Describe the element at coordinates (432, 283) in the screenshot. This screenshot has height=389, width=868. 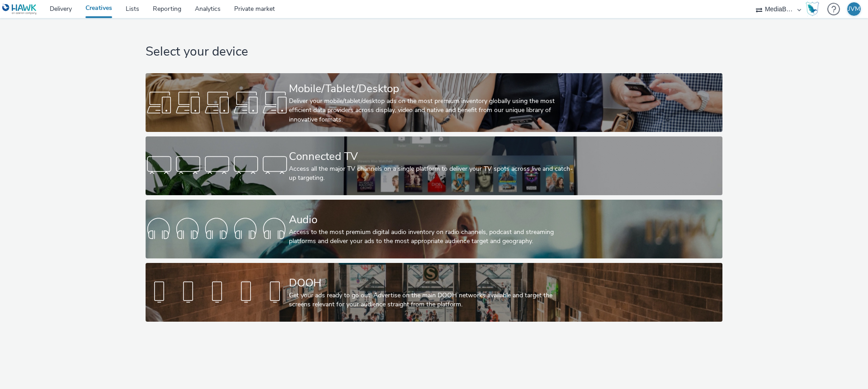
I see `div: DOOH` at that location.